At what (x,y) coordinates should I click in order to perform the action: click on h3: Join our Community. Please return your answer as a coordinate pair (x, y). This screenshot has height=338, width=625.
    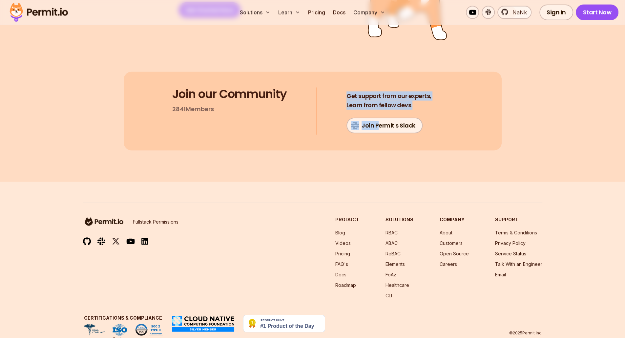
    Looking at the image, I should click on (229, 94).